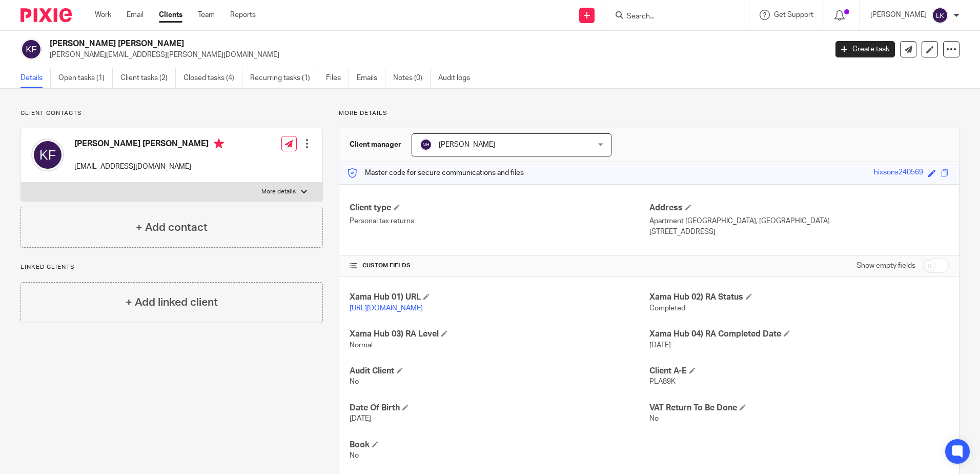  What do you see at coordinates (337, 78) in the screenshot?
I see `a: Files` at bounding box center [337, 78].